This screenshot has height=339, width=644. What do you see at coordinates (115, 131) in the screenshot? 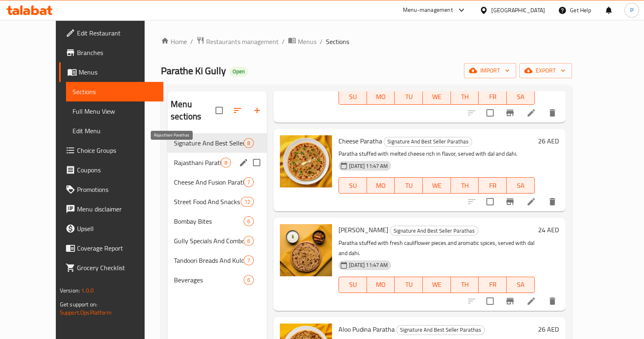
I see `span: Edit Menu` at bounding box center [115, 131].